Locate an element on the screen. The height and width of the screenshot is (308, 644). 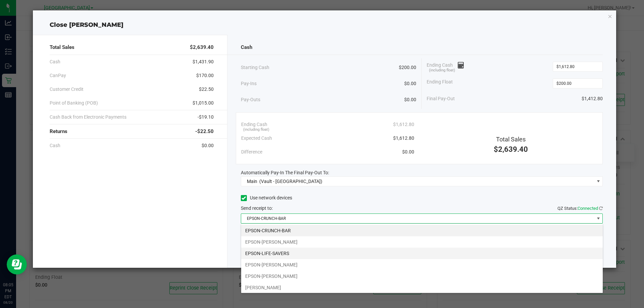
span: $1,412.80 is located at coordinates (592, 99).